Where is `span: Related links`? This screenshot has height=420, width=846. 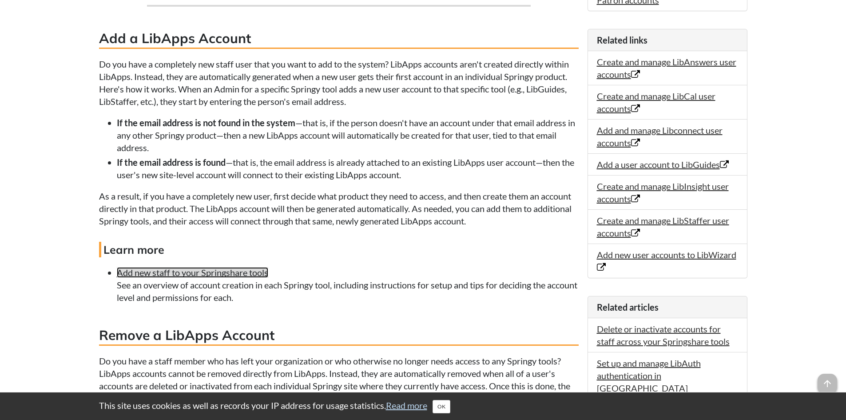 span: Related links is located at coordinates (622, 40).